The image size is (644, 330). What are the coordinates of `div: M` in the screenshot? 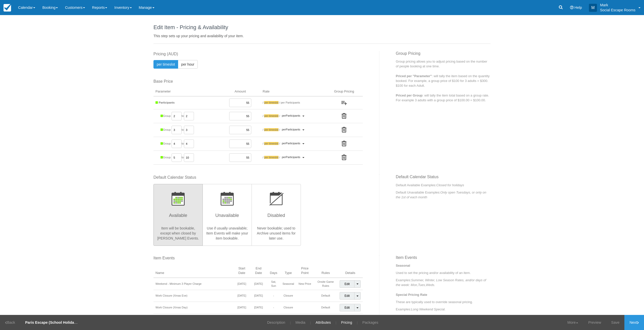 It's located at (593, 8).